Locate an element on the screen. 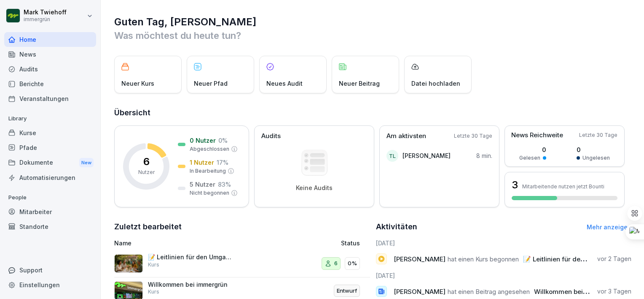 The height and width of the screenshot is (299, 644). p: Neuer Kurs is located at coordinates (138, 83).